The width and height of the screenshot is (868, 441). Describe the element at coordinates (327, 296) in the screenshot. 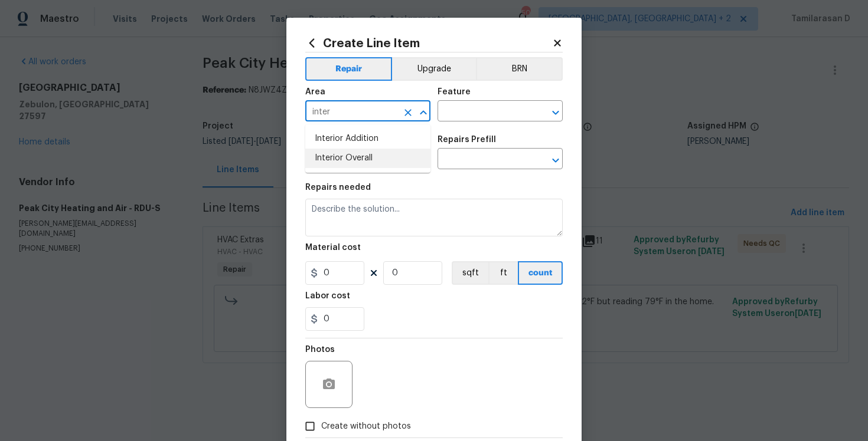

I see `h5: Labor cost` at that location.